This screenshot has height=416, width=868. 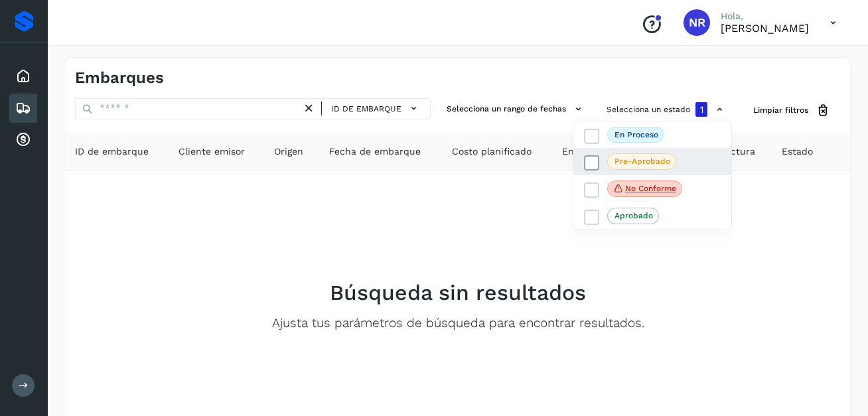 What do you see at coordinates (636, 135) in the screenshot?
I see `p: En proceso` at bounding box center [636, 135].